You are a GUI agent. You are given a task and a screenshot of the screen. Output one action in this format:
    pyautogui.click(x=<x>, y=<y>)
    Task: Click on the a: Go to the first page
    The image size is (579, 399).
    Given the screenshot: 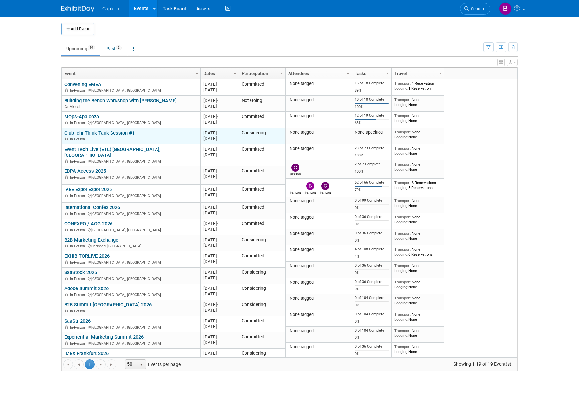 What is the action you would take?
    pyautogui.click(x=68, y=364)
    